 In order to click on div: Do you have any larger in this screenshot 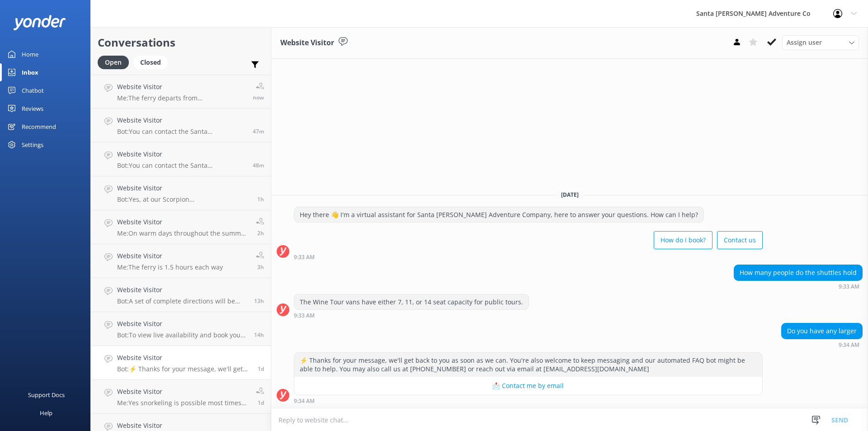, I will do `click(822, 331)`.